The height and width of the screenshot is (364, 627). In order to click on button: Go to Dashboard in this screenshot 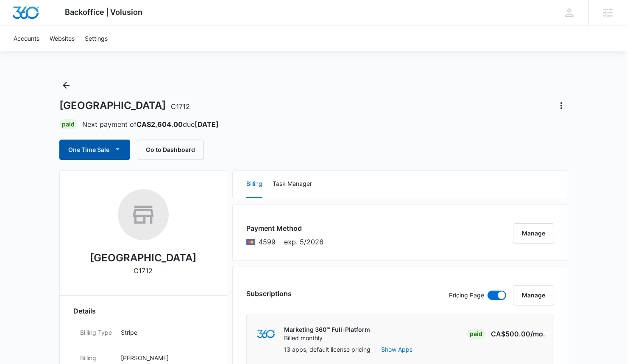, I will do `click(170, 150)`.